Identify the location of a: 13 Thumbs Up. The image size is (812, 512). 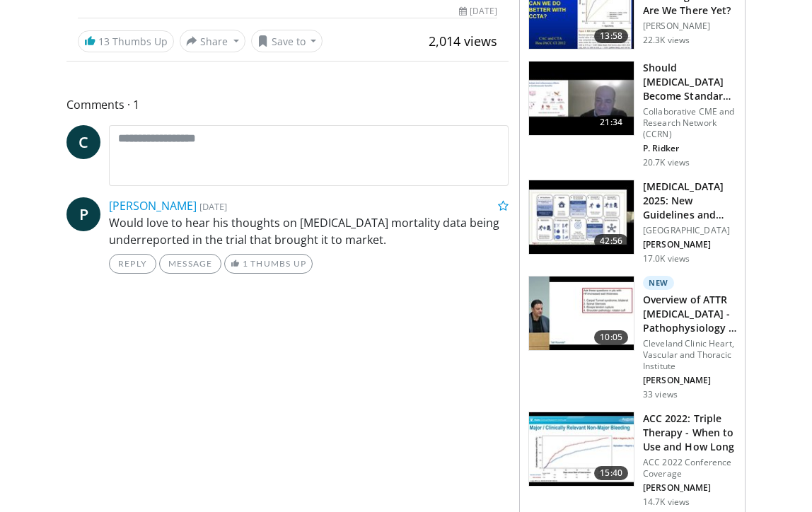
(126, 41).